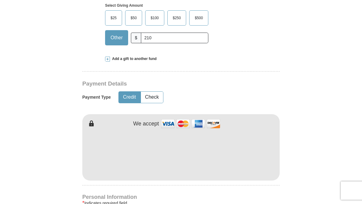 The image size is (362, 204). What do you see at coordinates (181, 197) in the screenshot?
I see `h4: Personal Information` at bounding box center [181, 197].